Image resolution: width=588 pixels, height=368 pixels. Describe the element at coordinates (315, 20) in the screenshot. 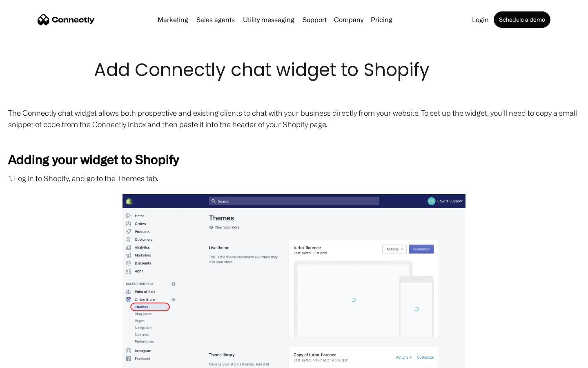

I see `a: Support` at that location.